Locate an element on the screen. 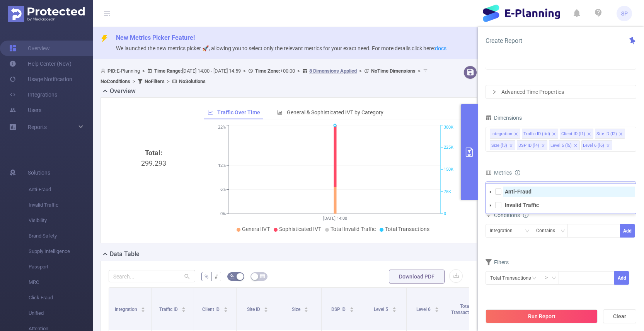 The height and width of the screenshot is (331, 644). div: Level 5 (l5) is located at coordinates (561, 146).